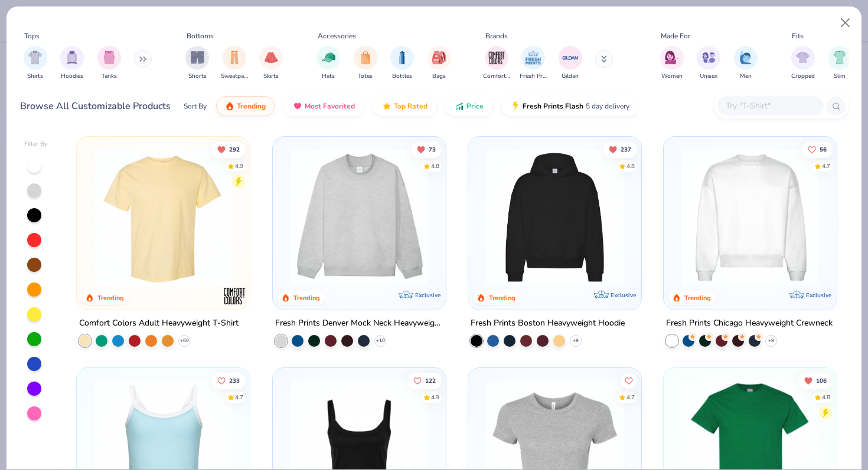 This screenshot has height=470, width=868. Describe the element at coordinates (671, 57) in the screenshot. I see `img: Women Image` at that location.